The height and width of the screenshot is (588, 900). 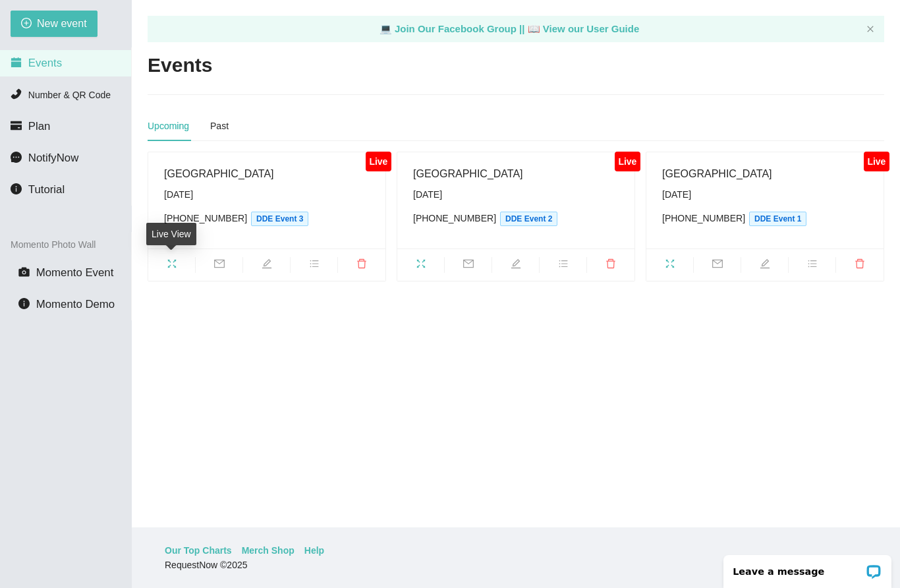 What do you see at coordinates (871, 29) in the screenshot?
I see `button: close` at bounding box center [871, 29].